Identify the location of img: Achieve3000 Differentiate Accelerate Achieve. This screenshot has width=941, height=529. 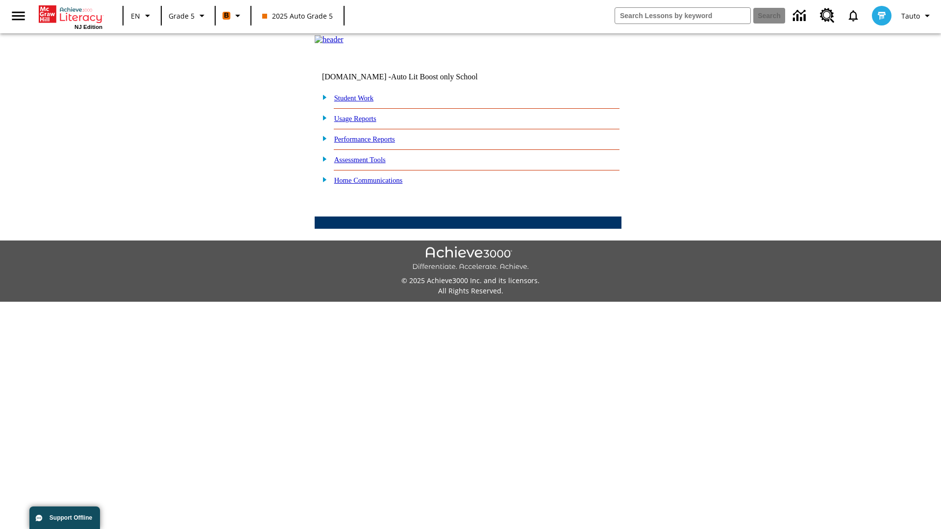
(471, 259).